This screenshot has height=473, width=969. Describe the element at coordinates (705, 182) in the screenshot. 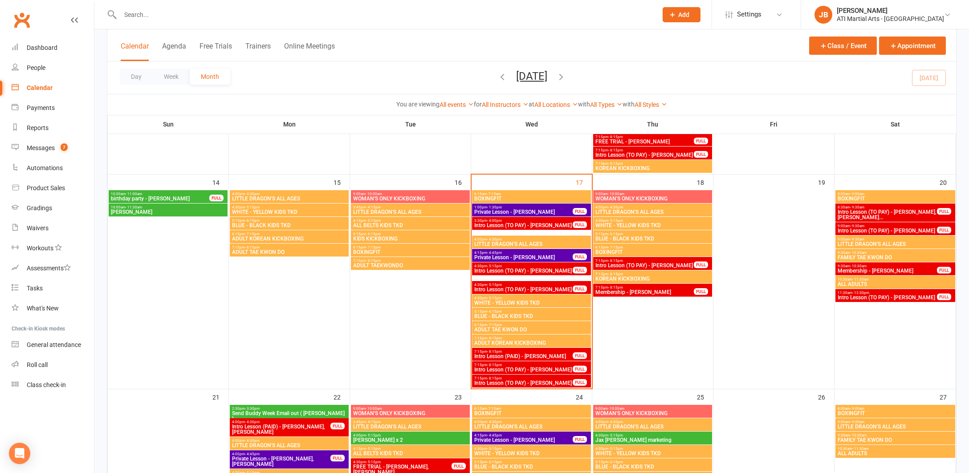

I see `div: 18` at that location.